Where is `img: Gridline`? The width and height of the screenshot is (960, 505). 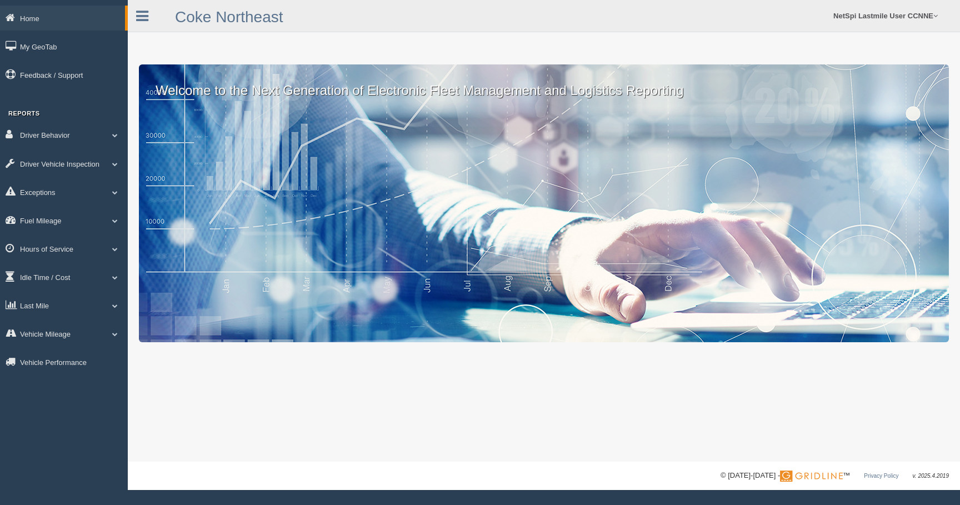 img: Gridline is located at coordinates (811, 476).